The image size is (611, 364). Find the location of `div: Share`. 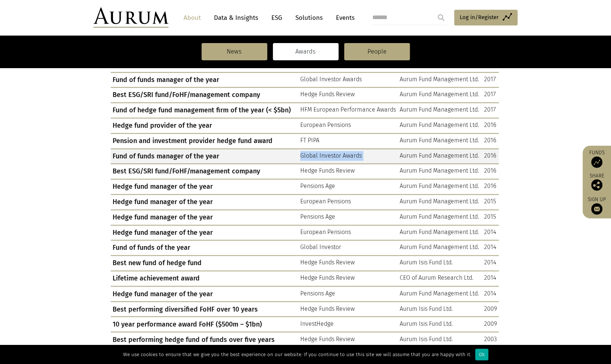

div: Share is located at coordinates (596, 182).